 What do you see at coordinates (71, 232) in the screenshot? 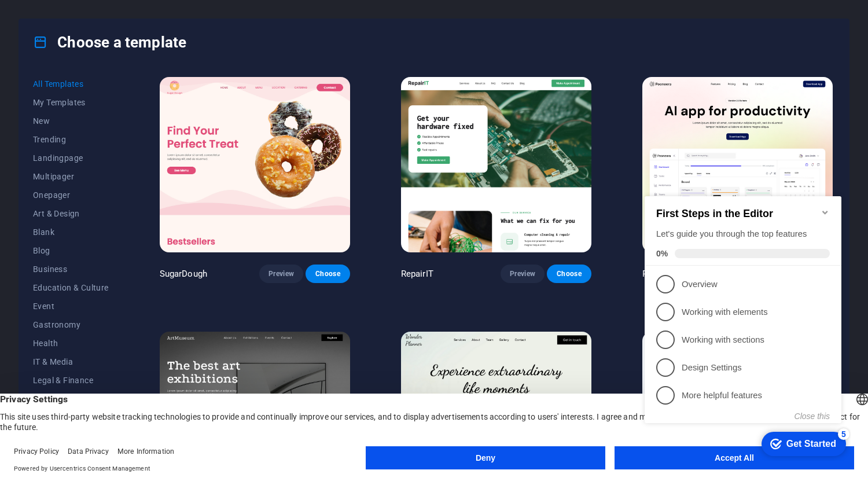
I see `span: Blank` at bounding box center [71, 232].